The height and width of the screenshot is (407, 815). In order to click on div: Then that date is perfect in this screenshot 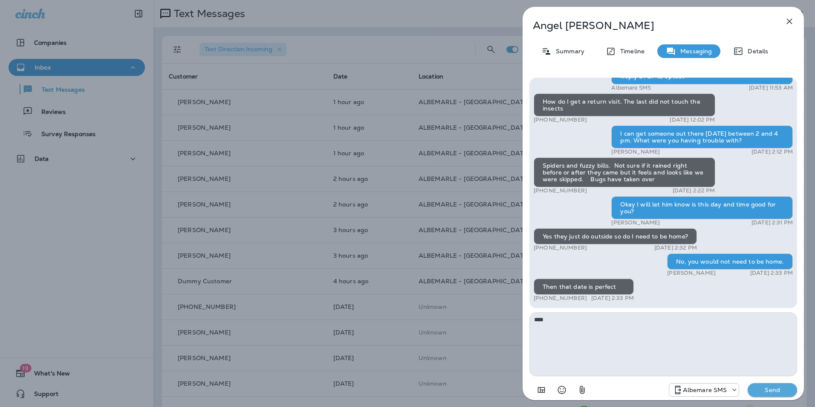, I will do `click(584, 286)`.